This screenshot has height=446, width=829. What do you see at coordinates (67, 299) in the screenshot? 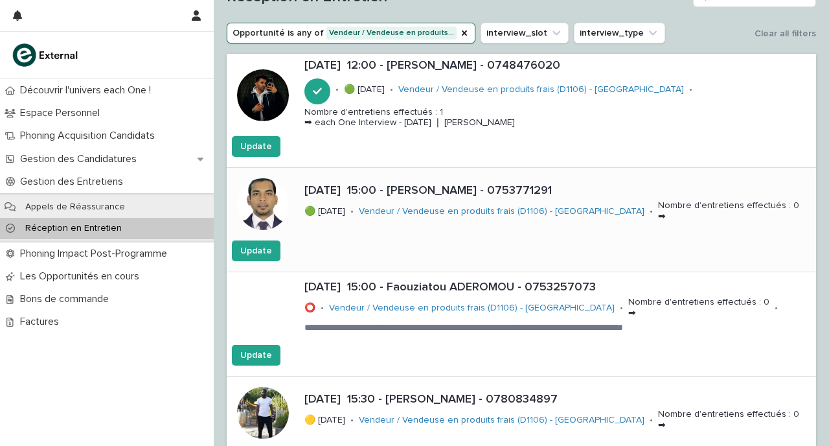
I see `p: Bons de commande` at bounding box center [67, 299].